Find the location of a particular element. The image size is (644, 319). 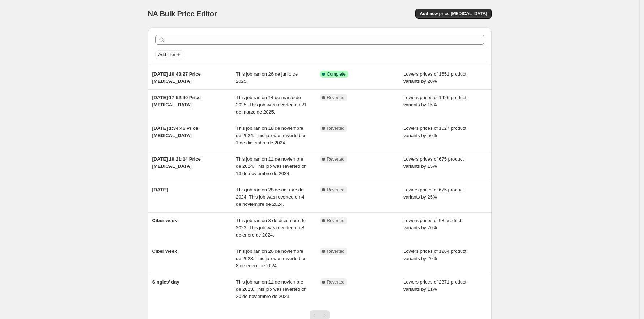

span: This job ran on 8 de diciembre de 2023. This job was reverted on 8 de enero de 2024. is located at coordinates (271, 227).